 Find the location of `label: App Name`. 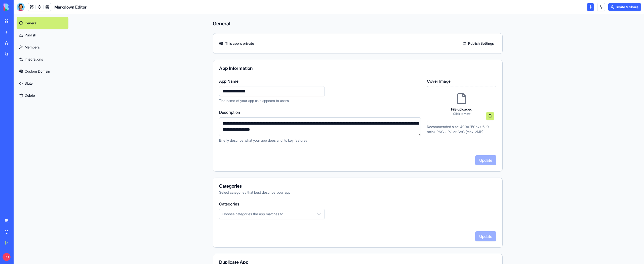

label: App Name is located at coordinates (320, 81).